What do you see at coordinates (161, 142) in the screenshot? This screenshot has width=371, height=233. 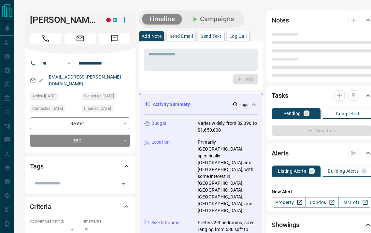 I see `p: Location` at bounding box center [161, 142].